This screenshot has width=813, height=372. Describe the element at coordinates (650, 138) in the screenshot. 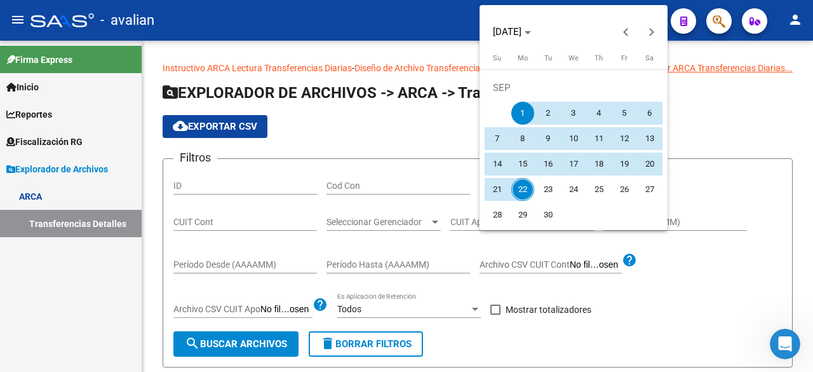

I see `span: 13` at that location.